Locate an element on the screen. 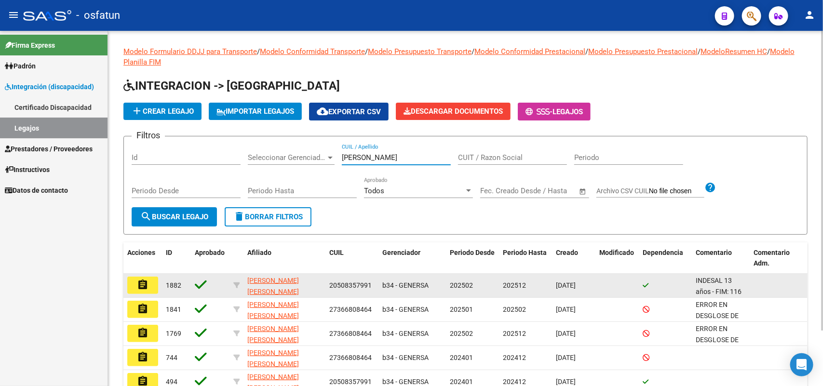 The image size is (823, 386). a: Modelo Presupuesto Prestacional is located at coordinates (643, 52).